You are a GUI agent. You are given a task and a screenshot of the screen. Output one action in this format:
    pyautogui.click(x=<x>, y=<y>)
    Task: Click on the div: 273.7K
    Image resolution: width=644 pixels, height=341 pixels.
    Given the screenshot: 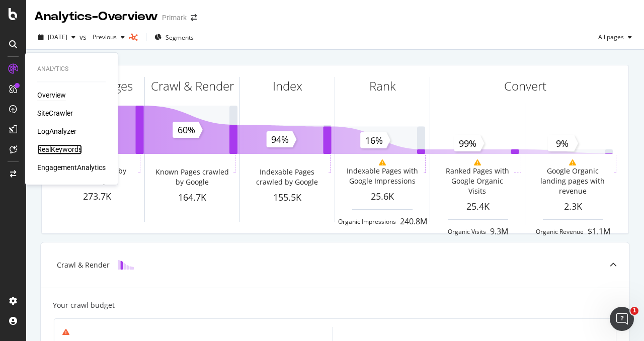 What is the action you would take?
    pyautogui.click(x=97, y=196)
    